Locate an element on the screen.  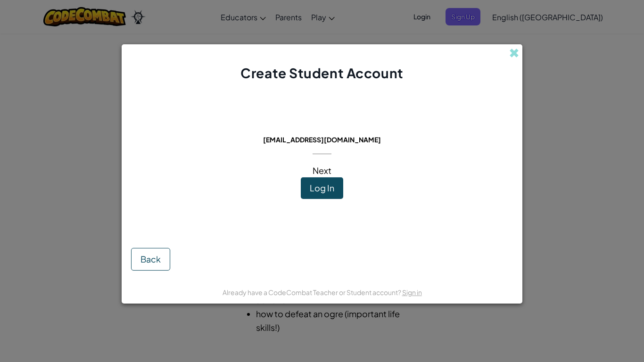
span: Back is located at coordinates (150, 259).